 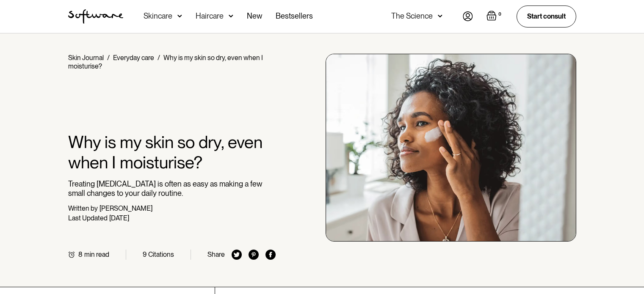 What do you see at coordinates (133, 58) in the screenshot?
I see `a: Everyday care` at bounding box center [133, 58].